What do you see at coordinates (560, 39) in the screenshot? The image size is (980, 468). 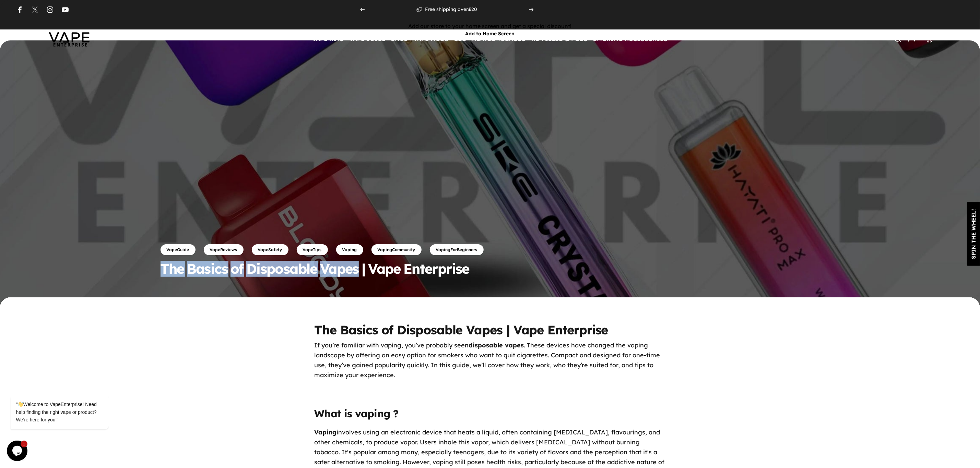 I see `summary: RE-FILLED & PODS` at bounding box center [560, 39].